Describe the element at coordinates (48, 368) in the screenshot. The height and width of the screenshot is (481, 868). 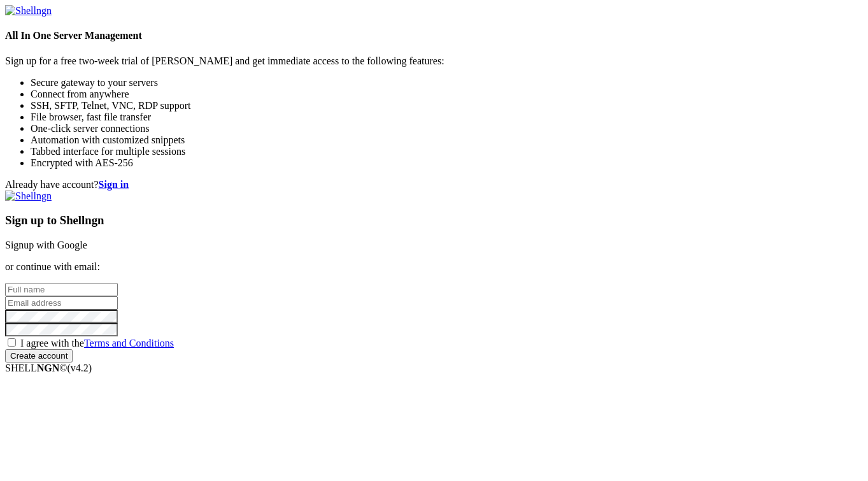
I see `b: NGN` at that location.